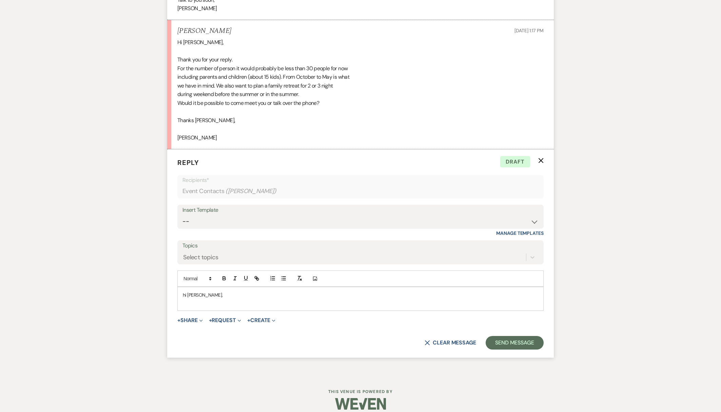 This screenshot has width=721, height=412. What do you see at coordinates (360, 210) in the screenshot?
I see `div: Insert Template` at bounding box center [360, 210].